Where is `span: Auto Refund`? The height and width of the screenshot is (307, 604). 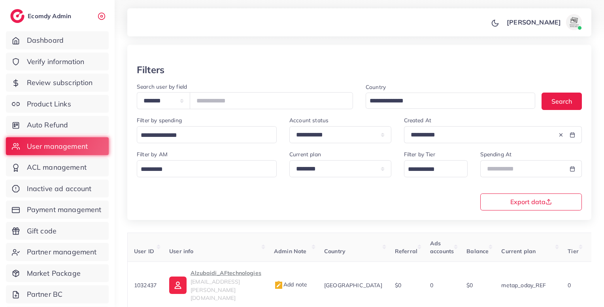
span: Auto Refund is located at coordinates (47, 125).